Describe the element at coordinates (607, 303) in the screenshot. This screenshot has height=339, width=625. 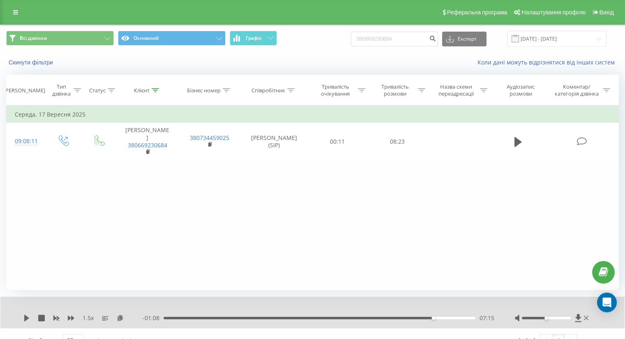
I see `div: Open Intercom Messenger` at that location.